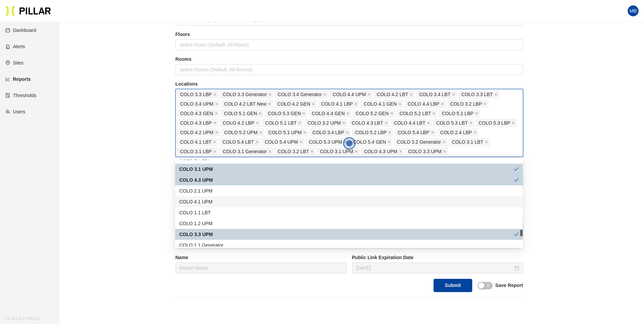 The width and height of the screenshot is (644, 324). What do you see at coordinates (434, 268) in the screenshot?
I see `input: Oct 6, 2025` at bounding box center [434, 268].